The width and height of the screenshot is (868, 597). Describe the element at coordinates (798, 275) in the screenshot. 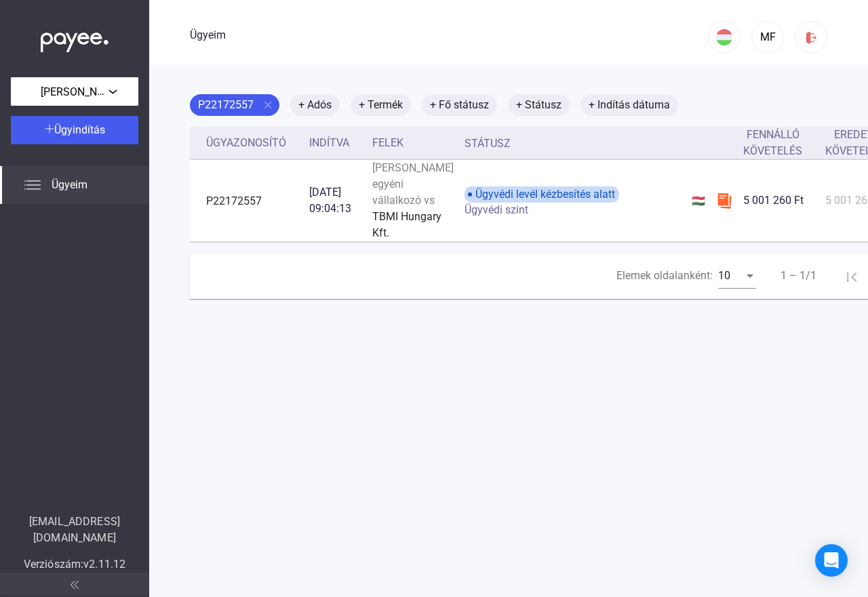

I see `font: 1 – 1/1` at that location.